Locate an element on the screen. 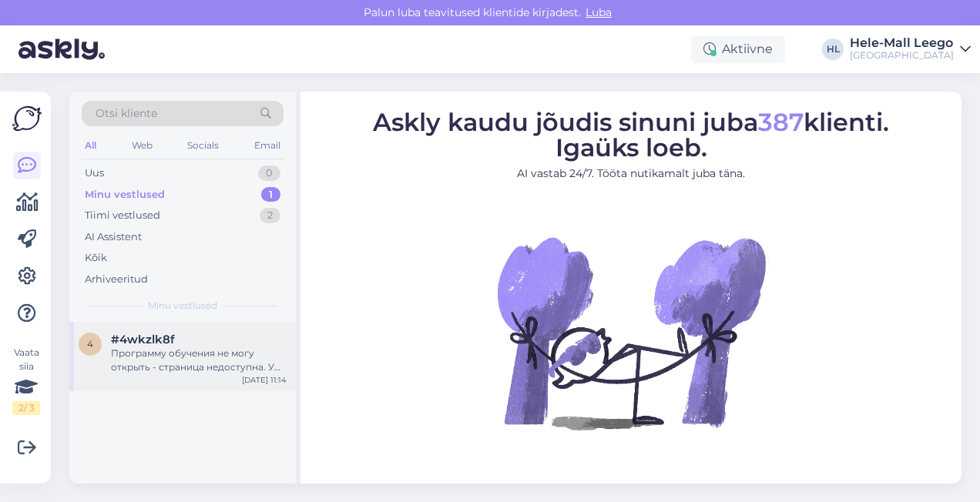  span: Luba is located at coordinates (599, 12).